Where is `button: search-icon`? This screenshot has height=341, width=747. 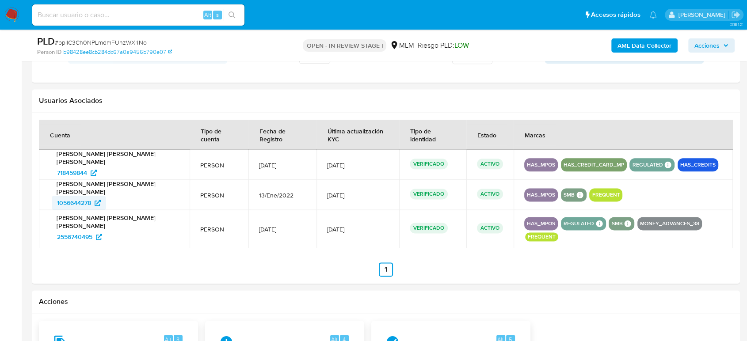 button: search-icon is located at coordinates (232, 15).